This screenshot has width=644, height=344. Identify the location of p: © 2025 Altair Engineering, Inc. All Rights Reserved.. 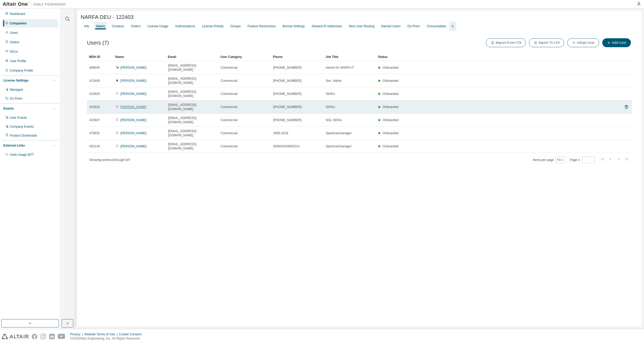
(108, 339).